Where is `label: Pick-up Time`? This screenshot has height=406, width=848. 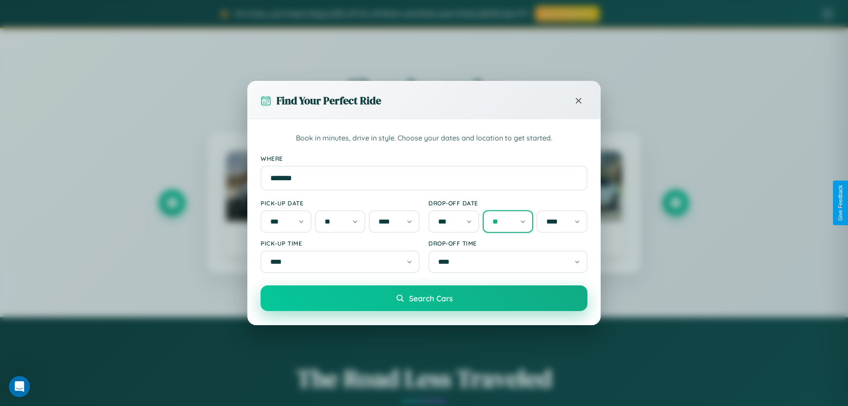
label: Pick-up Time is located at coordinates (340, 243).